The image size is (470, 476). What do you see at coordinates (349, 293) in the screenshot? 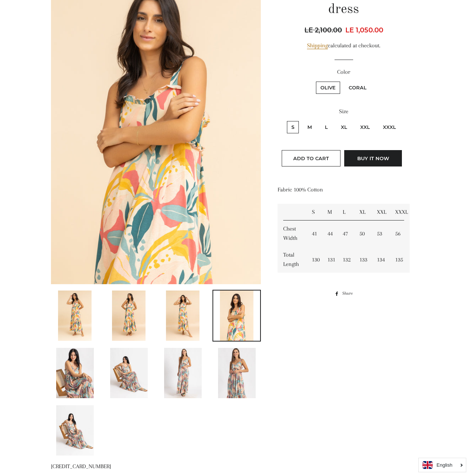
I see `span: Share` at bounding box center [349, 293].